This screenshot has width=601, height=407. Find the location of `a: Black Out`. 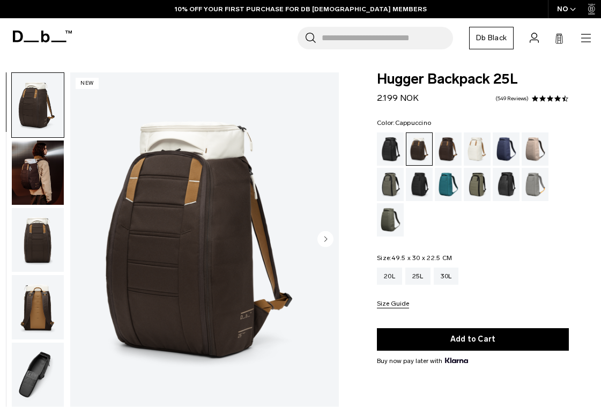

a: Black Out is located at coordinates (390, 149).